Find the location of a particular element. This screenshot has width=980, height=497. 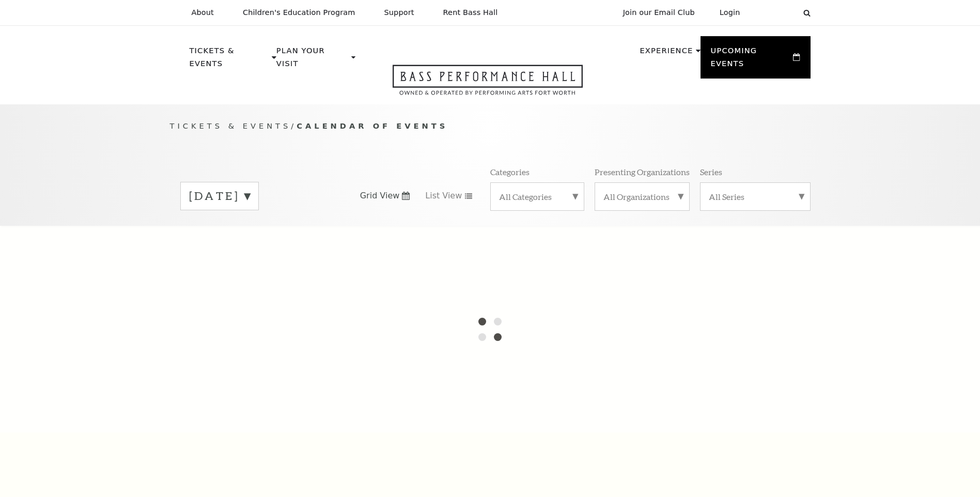

label: All Categories is located at coordinates (538, 196).